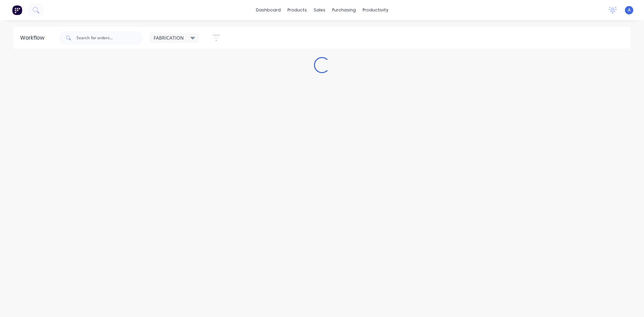  Describe the element at coordinates (34, 38) in the screenshot. I see `div: Workflow` at that location.